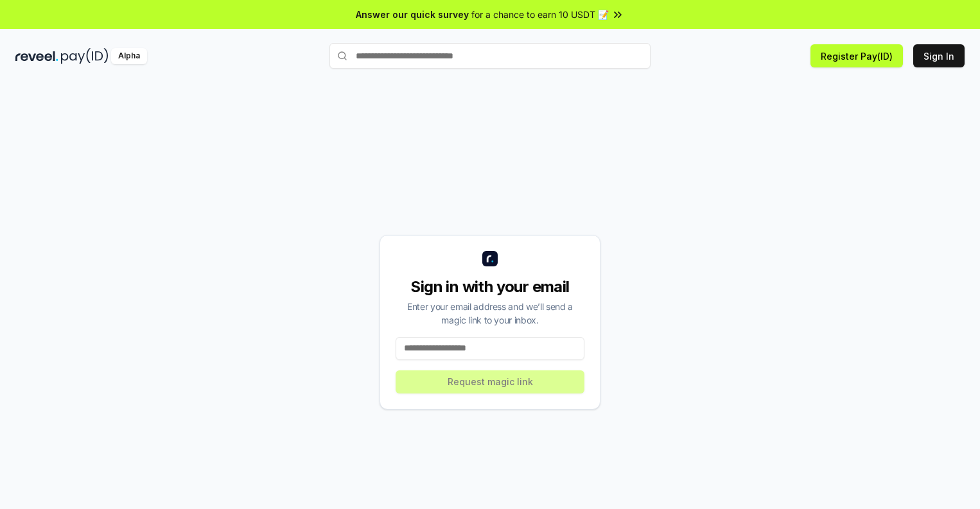  I want to click on img: reveel_dark, so click(36, 55).